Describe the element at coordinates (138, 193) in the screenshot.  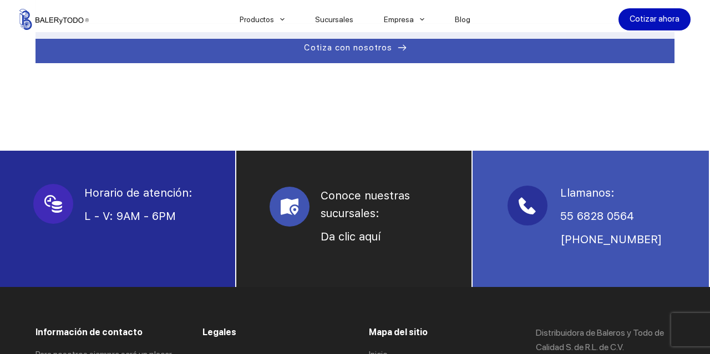
I see `span: Horario de atención:` at that location.